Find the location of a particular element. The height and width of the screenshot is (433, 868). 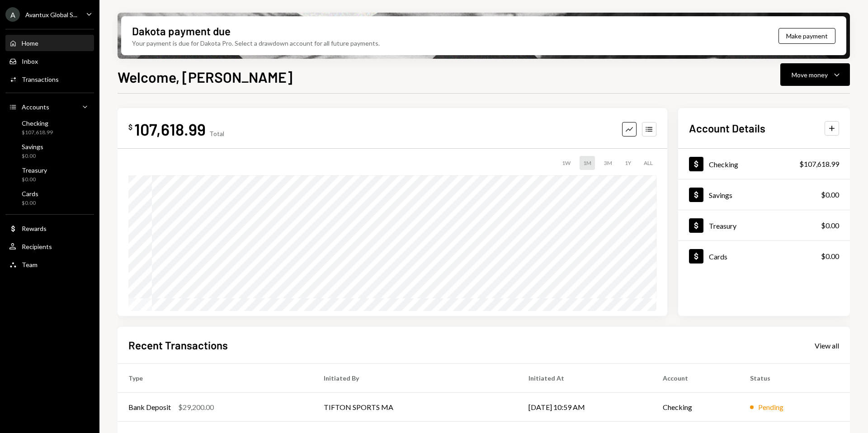

div: A is located at coordinates (13, 15).